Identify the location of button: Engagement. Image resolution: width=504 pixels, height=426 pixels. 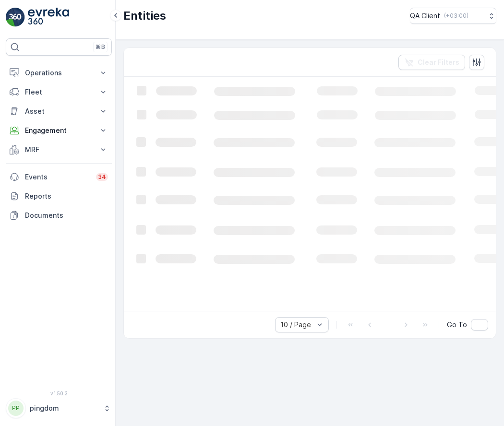
(59, 131).